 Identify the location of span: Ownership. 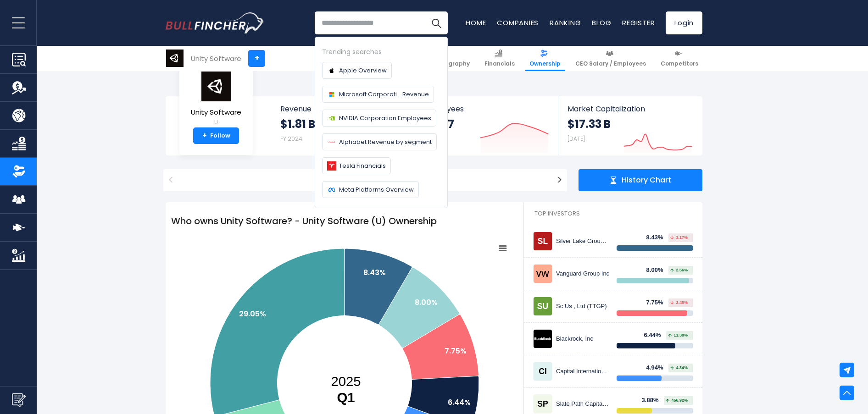
(545, 63).